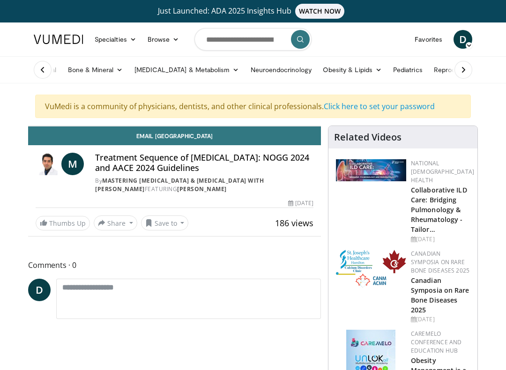 The height and width of the screenshot is (370, 506). I want to click on button: Save to, so click(165, 223).